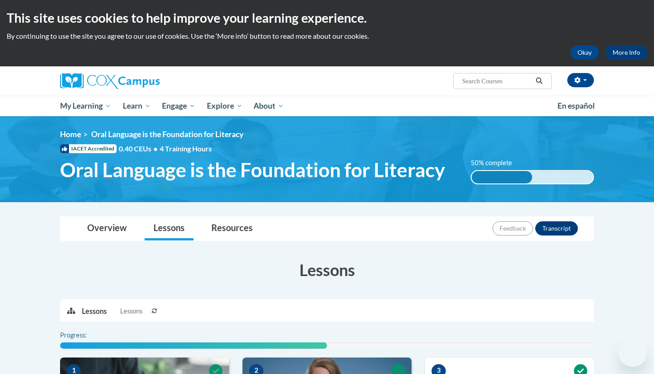  Describe the element at coordinates (110, 81) in the screenshot. I see `img: Cox Campus` at that location.